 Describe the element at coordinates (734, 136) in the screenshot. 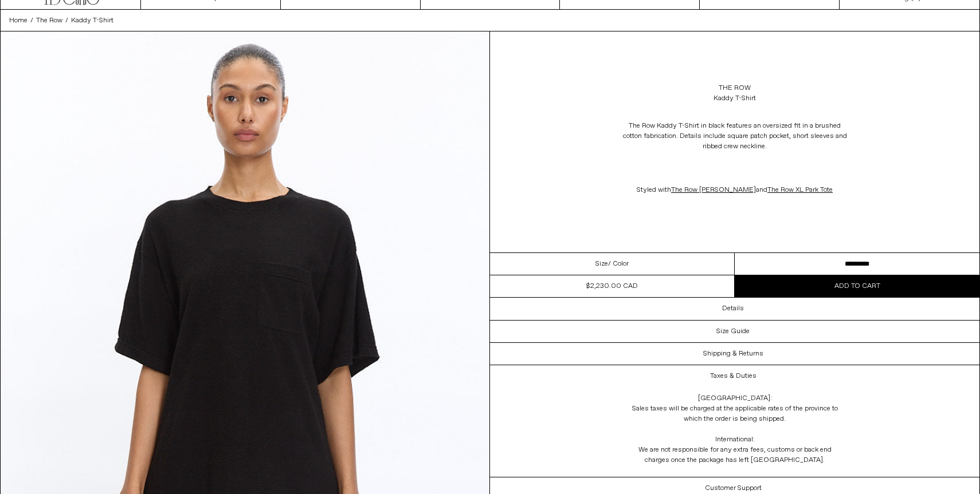

I see `p: The Row Kaddy T-Shirt in black features an oversized fit in a brushed cotton fabrication. Details...` at that location.